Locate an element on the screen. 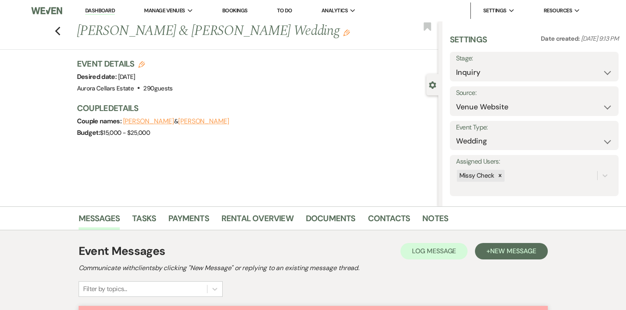 Image resolution: width=626 pixels, height=310 pixels. a: Rental Overview is located at coordinates (257, 221).